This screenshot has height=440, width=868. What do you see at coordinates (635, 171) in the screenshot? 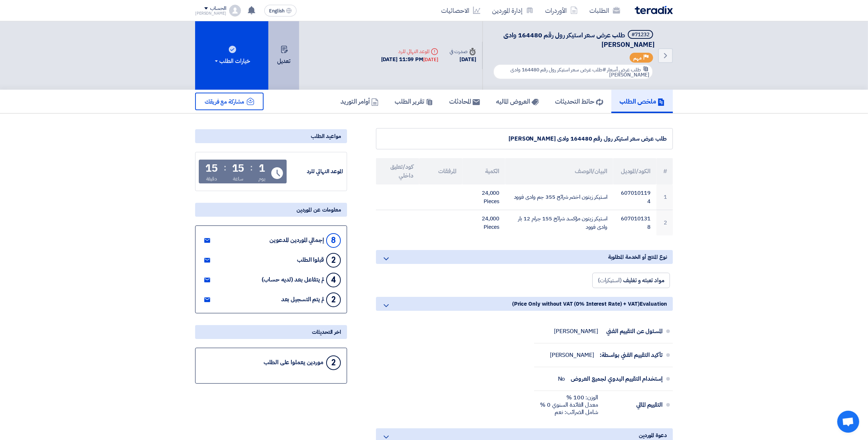
I see `th: الكود/الموديل` at bounding box center [635, 171].